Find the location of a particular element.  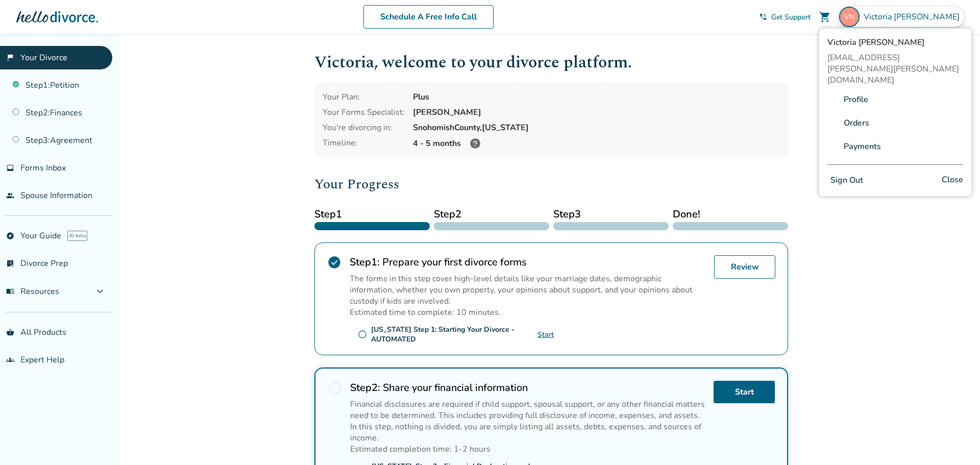

img: victoria.spearman.nunes@gmail.com is located at coordinates (850, 17).